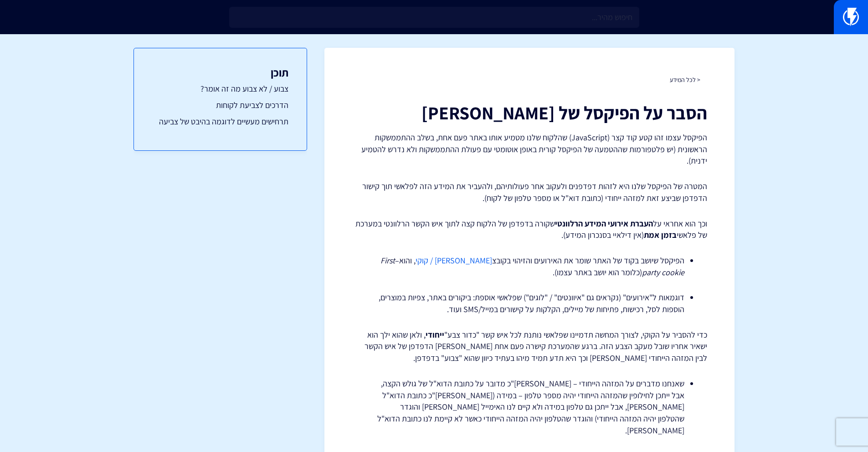 The height and width of the screenshot is (452, 868). What do you see at coordinates (529, 266) in the screenshot?
I see `li: הפיקסל שיושב בקוד של האתר שומר את האירועים והזיהוי בקובצ , והוא – (כלומר הוא יושב באתר עצמו).` at bounding box center [529, 266].